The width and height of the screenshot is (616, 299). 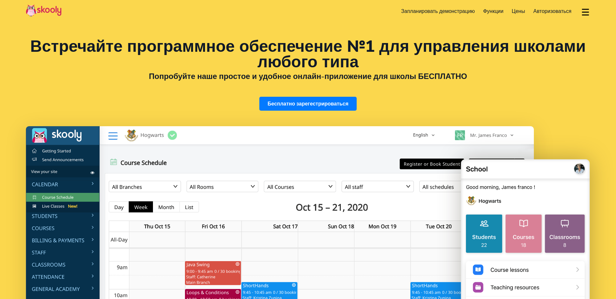 I want to click on span: Цены, so click(x=518, y=11).